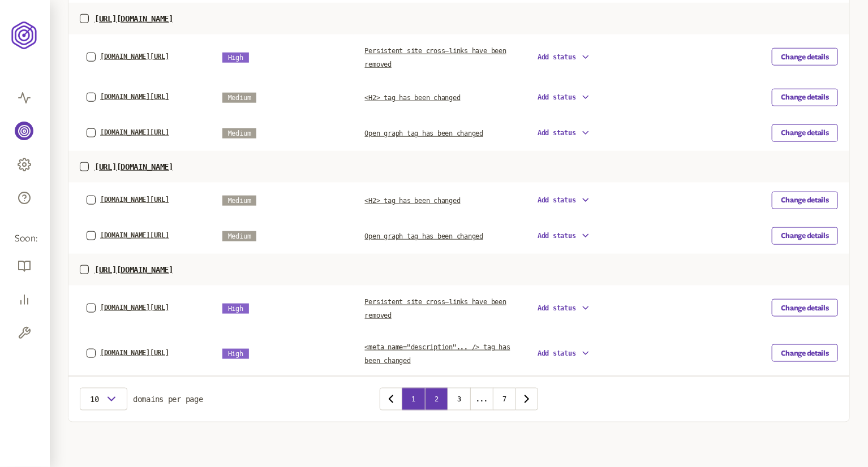  I want to click on span: 10, so click(94, 399).